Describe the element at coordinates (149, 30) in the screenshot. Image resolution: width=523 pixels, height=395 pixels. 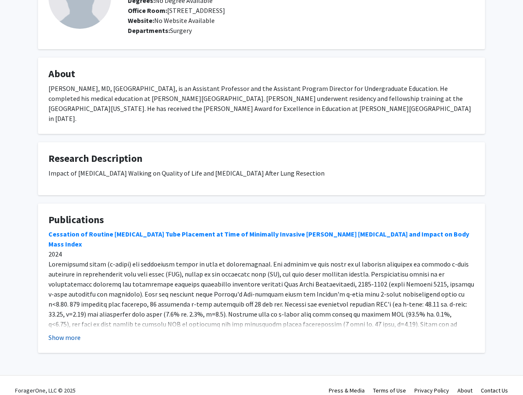
I see `b: Departments:` at that location.